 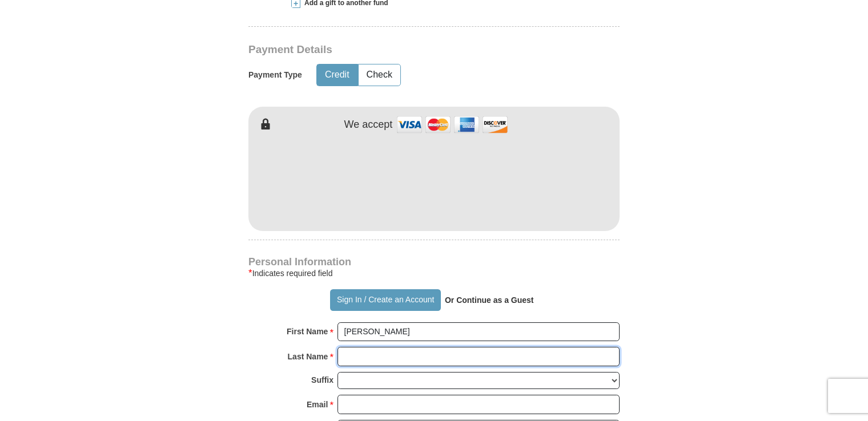 What do you see at coordinates (322, 380) in the screenshot?
I see `strong: Suffix` at bounding box center [322, 380].